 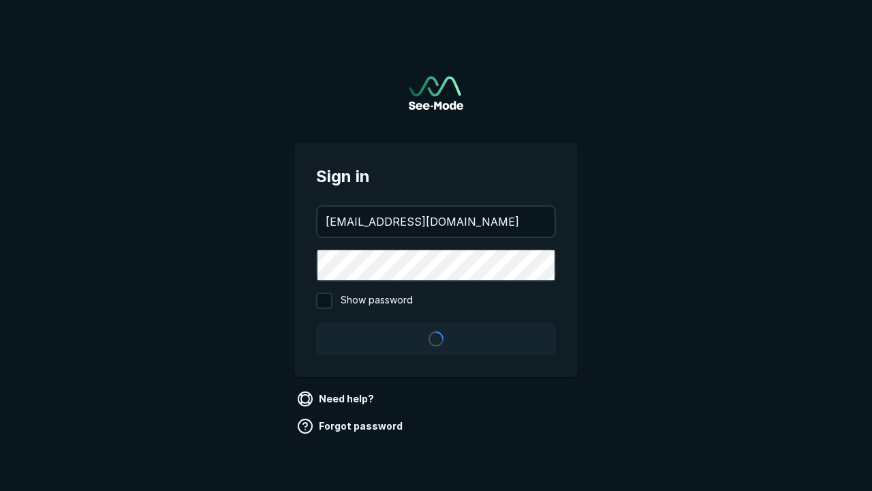 I want to click on img: See-Mode Logo, so click(x=436, y=93).